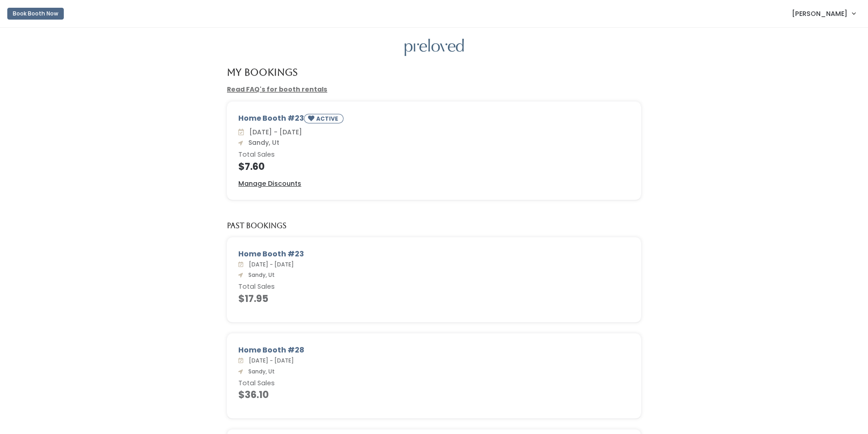 The image size is (868, 434). What do you see at coordinates (262, 72) in the screenshot?
I see `h4: My Bookings` at bounding box center [262, 72].